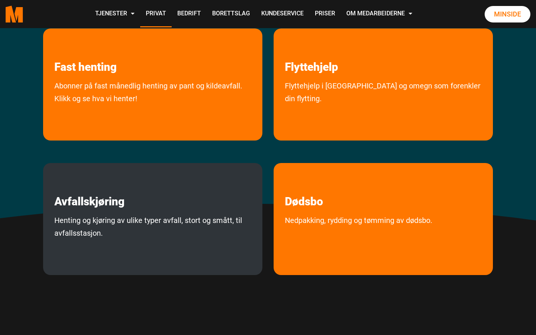  I want to click on a: les mer om Dødsbo, so click(304, 186).